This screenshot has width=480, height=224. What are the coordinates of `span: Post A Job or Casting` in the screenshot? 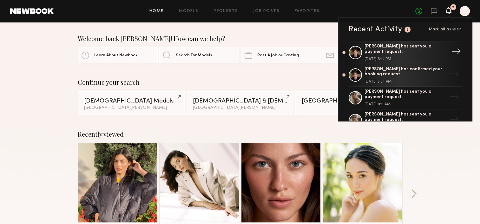 It's located at (278, 55).